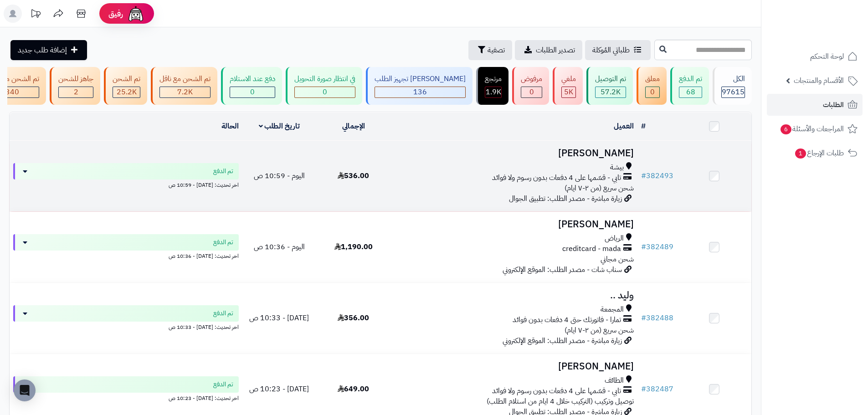 This screenshot has width=868, height=415. What do you see at coordinates (612, 309) in the screenshot?
I see `span: المجمعة` at bounding box center [612, 309].